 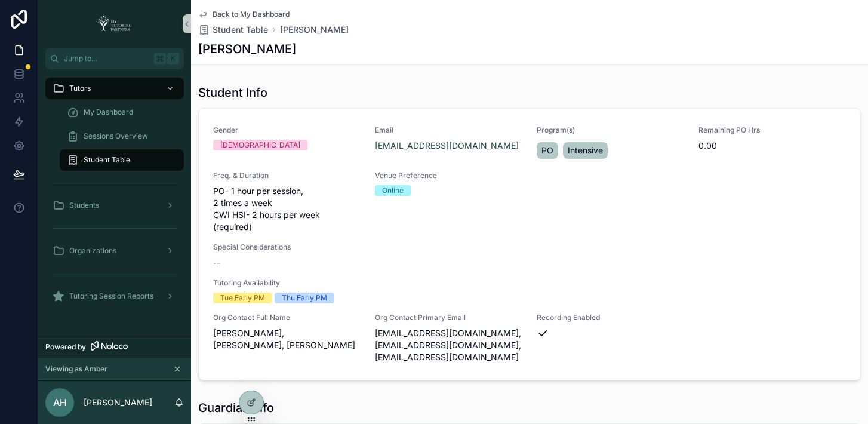 What do you see at coordinates (115, 296) in the screenshot?
I see `a: Tutoring Session Reports` at bounding box center [115, 296].